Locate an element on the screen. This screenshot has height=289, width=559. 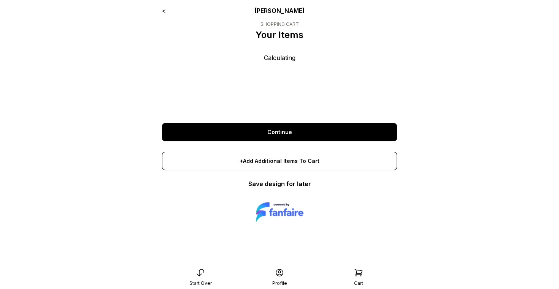
a: Continue is located at coordinates (279, 132).